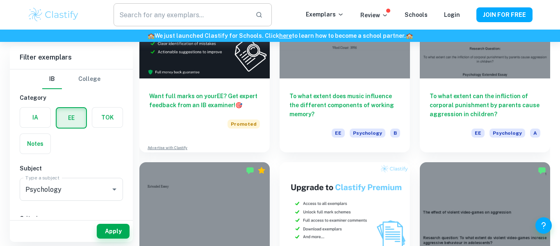 Image resolution: width=560 pixels, height=246 pixels. Describe the element at coordinates (374, 15) in the screenshot. I see `p: Review` at that location.